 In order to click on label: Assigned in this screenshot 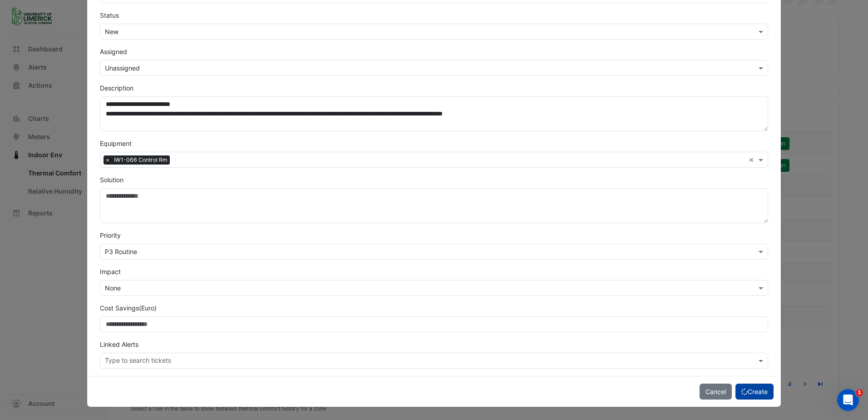, I will do `click(114, 51)`.